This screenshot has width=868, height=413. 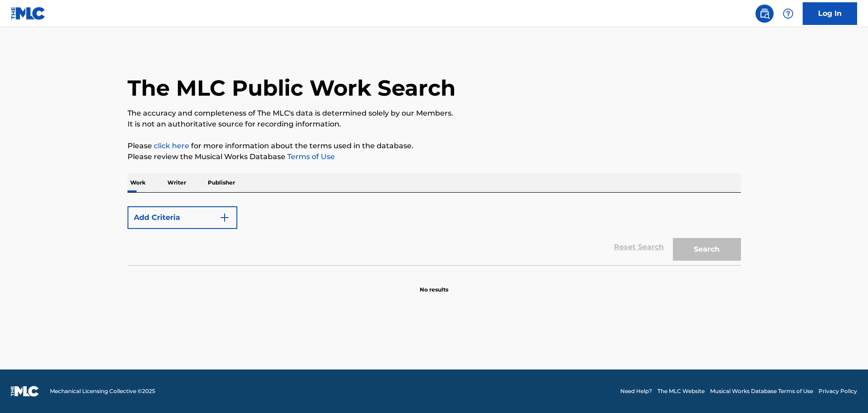 What do you see at coordinates (434, 125) in the screenshot?
I see `p: It is not an authoritative source for recording information.` at bounding box center [434, 125].